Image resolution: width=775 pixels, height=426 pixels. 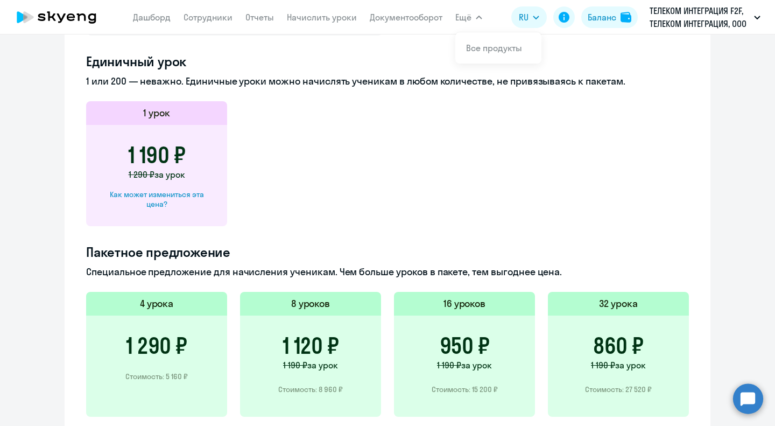 I want to click on button: Ещё, so click(x=469, y=17).